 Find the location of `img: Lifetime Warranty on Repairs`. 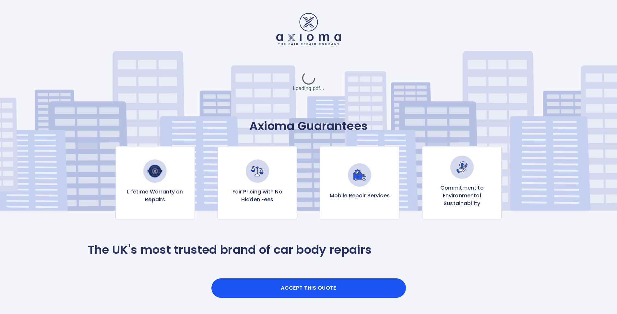

img: Lifetime Warranty on Repairs is located at coordinates (155, 171).